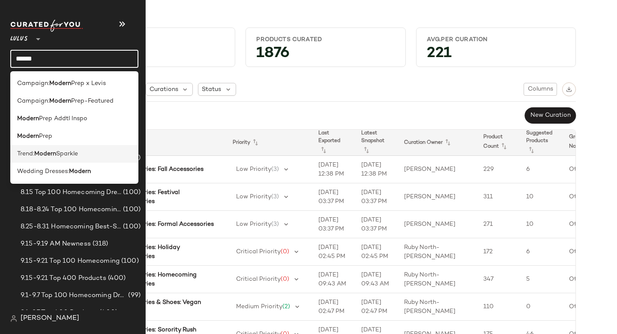 The image size is (617, 334). What do you see at coordinates (541, 279) in the screenshot?
I see `td: 5` at bounding box center [541, 279].